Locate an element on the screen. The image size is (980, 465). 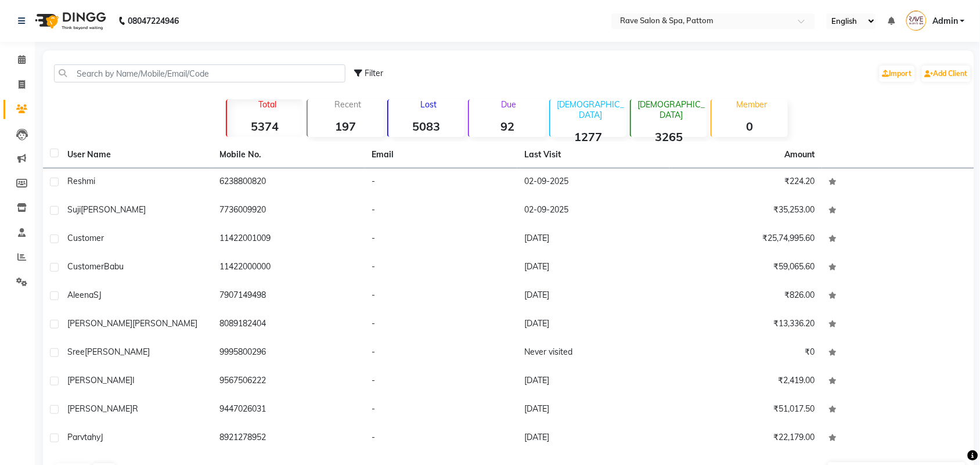
th: Mobile No. is located at coordinates (289, 155).